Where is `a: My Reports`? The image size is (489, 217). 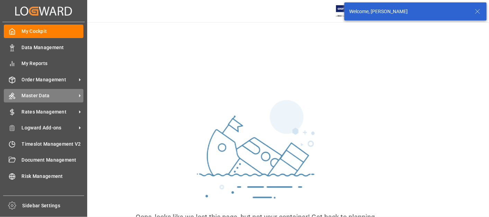 a: My Reports is located at coordinates (44, 63).